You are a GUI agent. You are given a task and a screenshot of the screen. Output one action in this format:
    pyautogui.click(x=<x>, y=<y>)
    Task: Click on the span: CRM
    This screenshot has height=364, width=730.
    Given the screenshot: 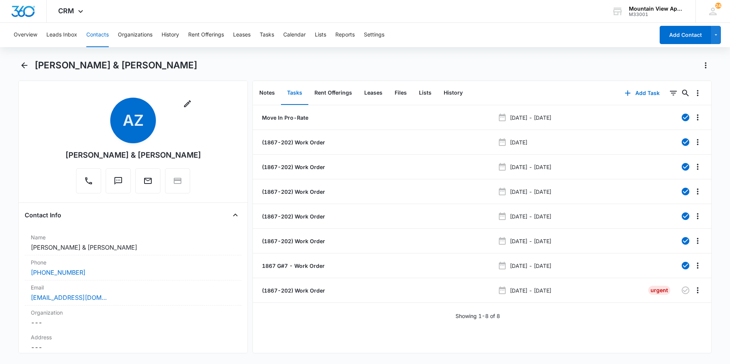 What is the action you would take?
    pyautogui.click(x=66, y=11)
    